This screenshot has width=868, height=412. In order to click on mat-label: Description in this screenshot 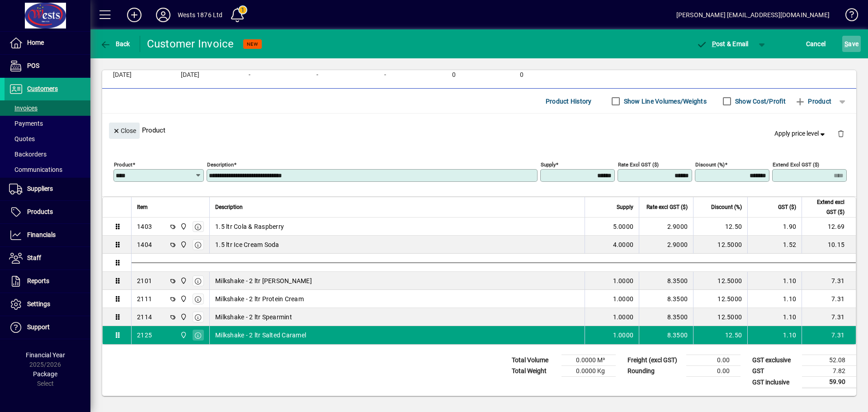, I will do `click(220, 164)`.